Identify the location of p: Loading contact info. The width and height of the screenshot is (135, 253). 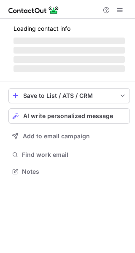
(69, 29).